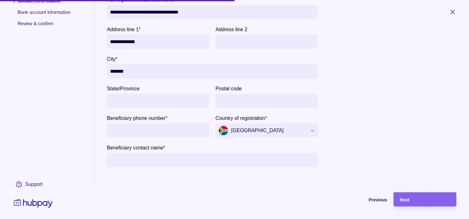  What do you see at coordinates (44, 15) in the screenshot?
I see `span: Bank account information` at bounding box center [44, 15].